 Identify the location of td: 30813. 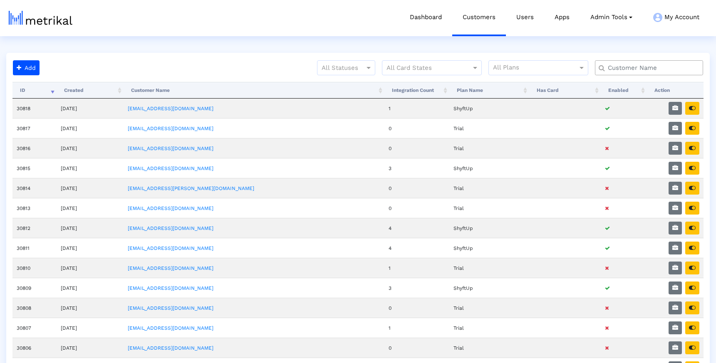
(35, 208).